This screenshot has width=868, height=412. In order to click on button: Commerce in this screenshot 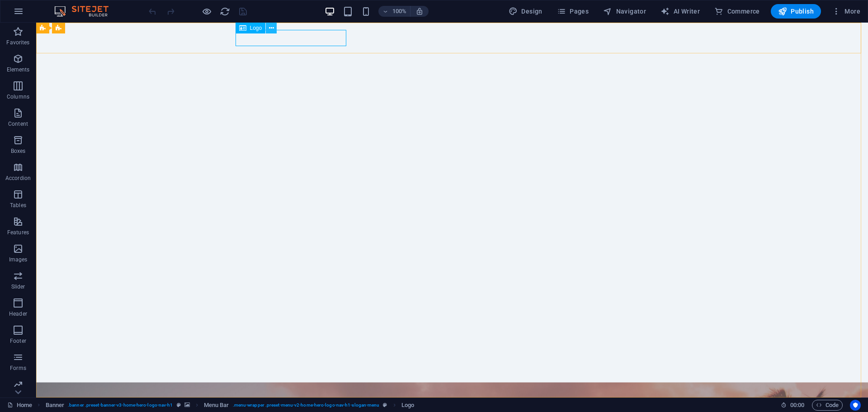, I will do `click(737, 12)`.